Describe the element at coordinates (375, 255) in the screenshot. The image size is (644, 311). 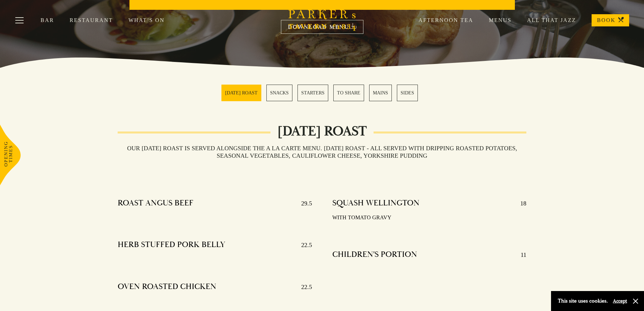
I see `h4: CHILDREN'S PORTION` at that location.